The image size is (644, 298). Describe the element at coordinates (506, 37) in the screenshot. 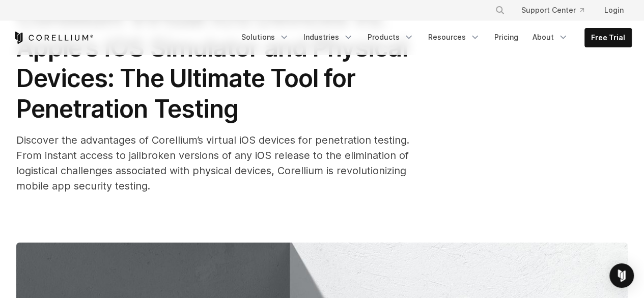

I see `a: Pricing` at that location.